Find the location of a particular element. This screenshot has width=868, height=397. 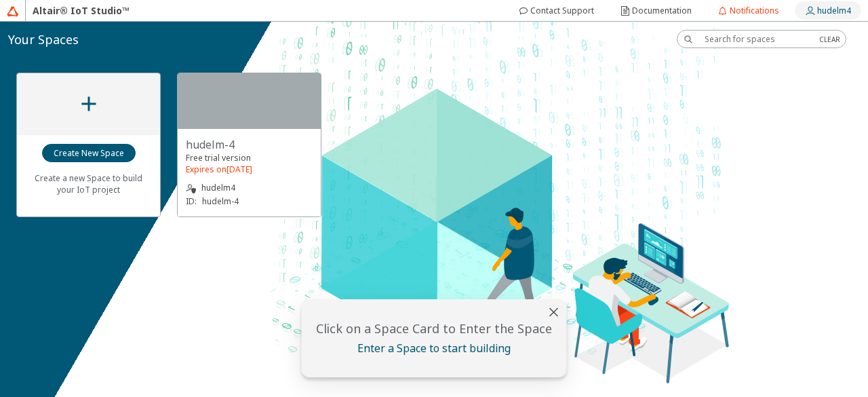

unity-typography: hudelm-4 is located at coordinates (249, 145).